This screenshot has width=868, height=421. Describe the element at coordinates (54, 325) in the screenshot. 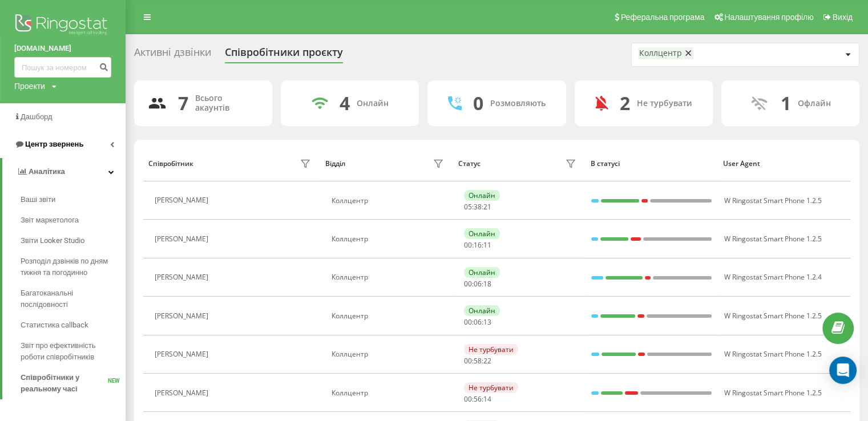

I see `span: Статистика callback` at that location.